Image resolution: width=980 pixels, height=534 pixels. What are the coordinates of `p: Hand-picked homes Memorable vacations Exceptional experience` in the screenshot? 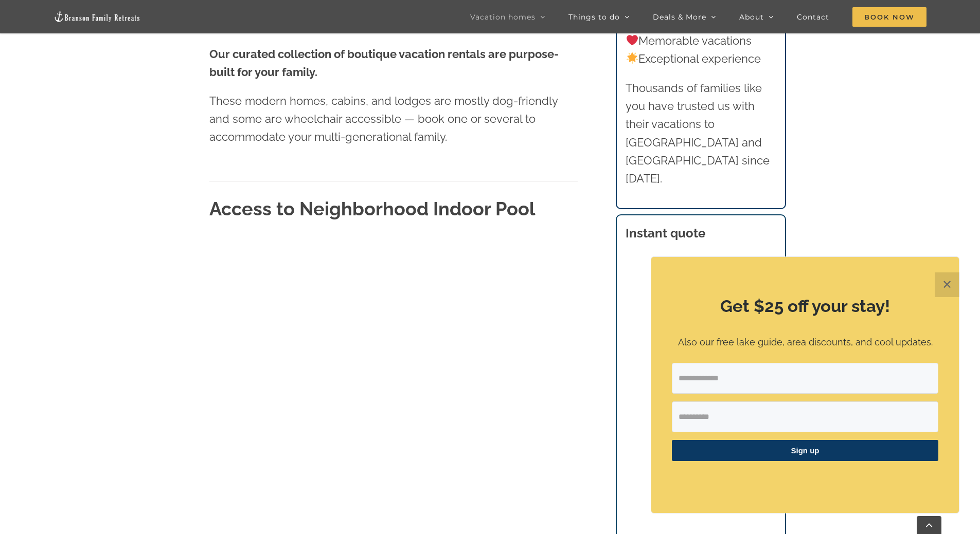 It's located at (701, 41).